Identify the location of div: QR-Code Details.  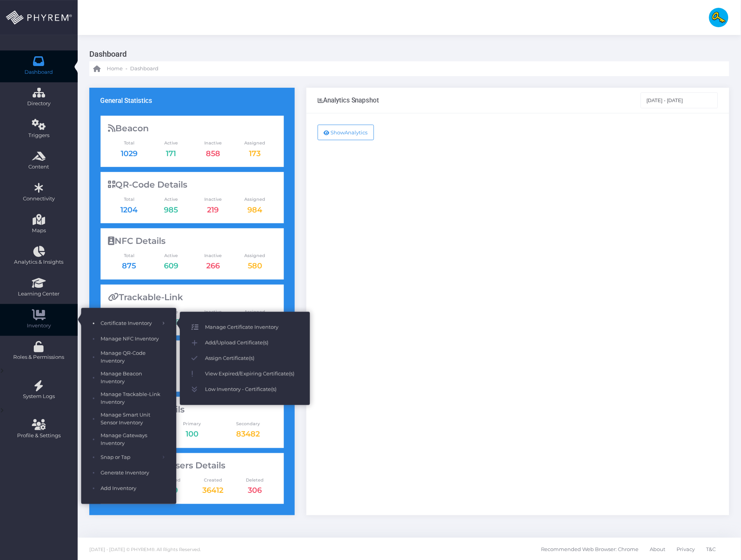
(192, 185).